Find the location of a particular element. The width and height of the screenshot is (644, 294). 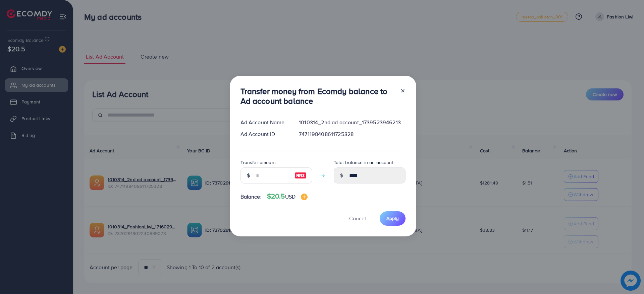

span: USD is located at coordinates (290, 197).